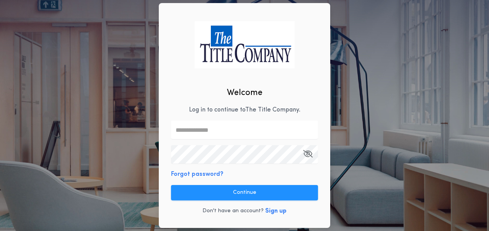  I want to click on button: Sign up, so click(276, 211).